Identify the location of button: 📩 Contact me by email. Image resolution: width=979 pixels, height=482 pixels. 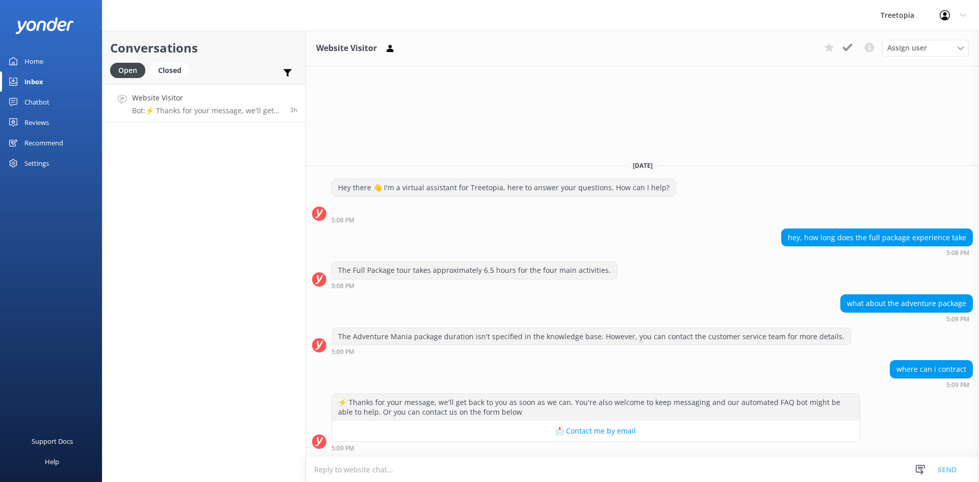
(596, 431).